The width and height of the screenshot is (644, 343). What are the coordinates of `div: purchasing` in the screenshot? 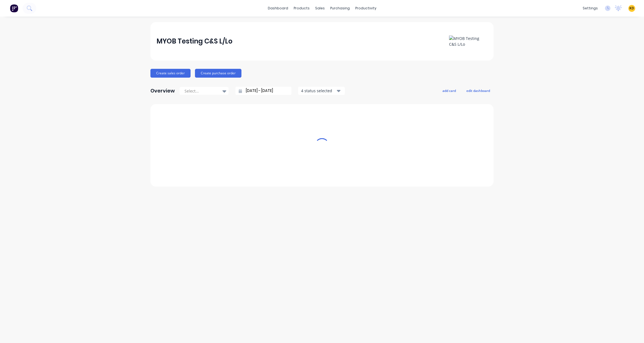 It's located at (340, 8).